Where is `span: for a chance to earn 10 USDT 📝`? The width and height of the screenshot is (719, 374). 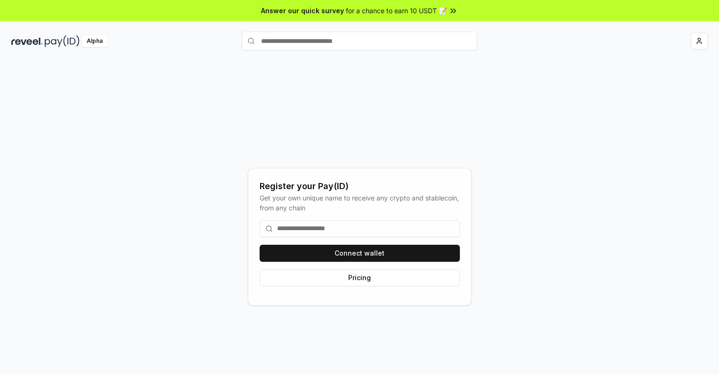 span: for a chance to earn 10 USDT 📝 is located at coordinates (396, 10).